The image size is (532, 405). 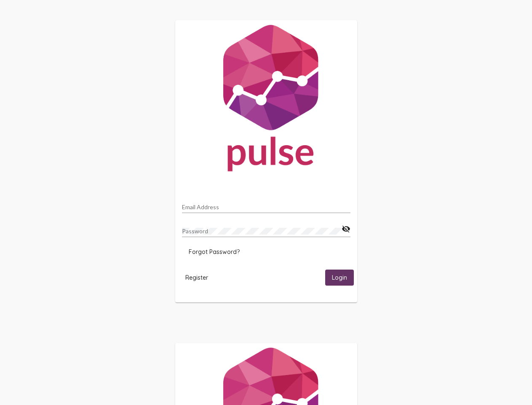 I want to click on mat-icon: visibility_off, so click(x=346, y=229).